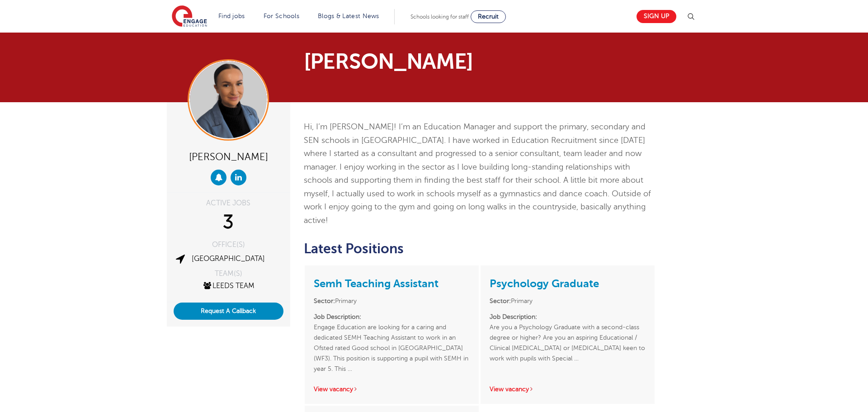  I want to click on a: Semh Teaching Assistant, so click(376, 284).